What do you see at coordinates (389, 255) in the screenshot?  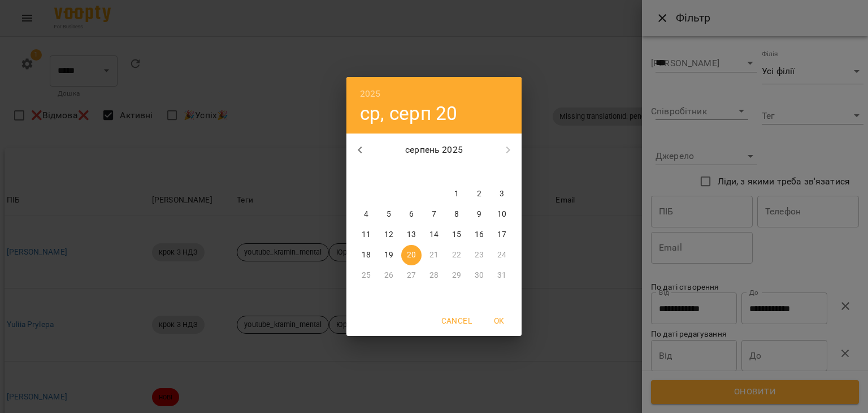 I see `p: 19` at bounding box center [389, 255].